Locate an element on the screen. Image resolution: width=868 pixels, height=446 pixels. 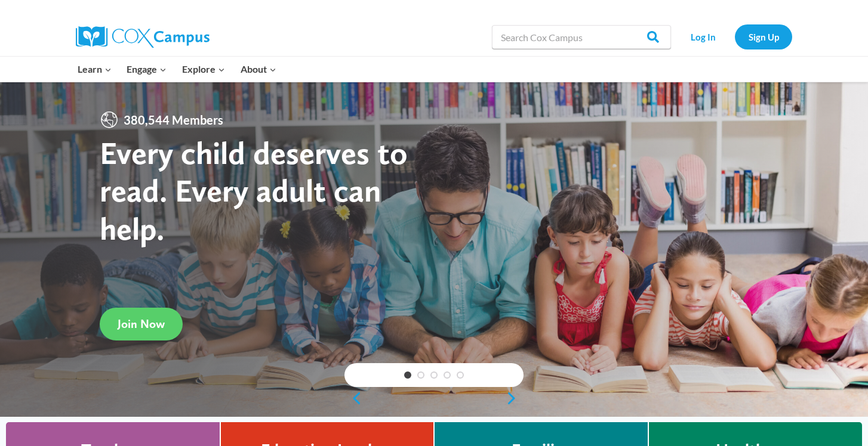
span: 380,544 Members is located at coordinates (173, 120).